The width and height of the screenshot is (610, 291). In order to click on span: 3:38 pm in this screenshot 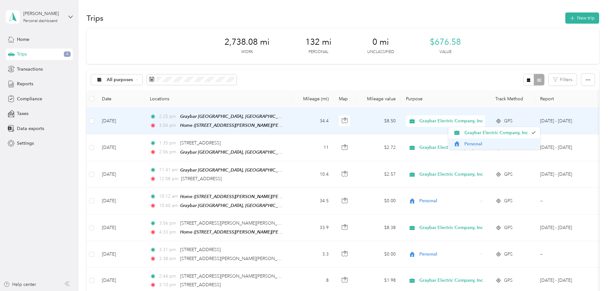, I will do `click(168, 259)`.